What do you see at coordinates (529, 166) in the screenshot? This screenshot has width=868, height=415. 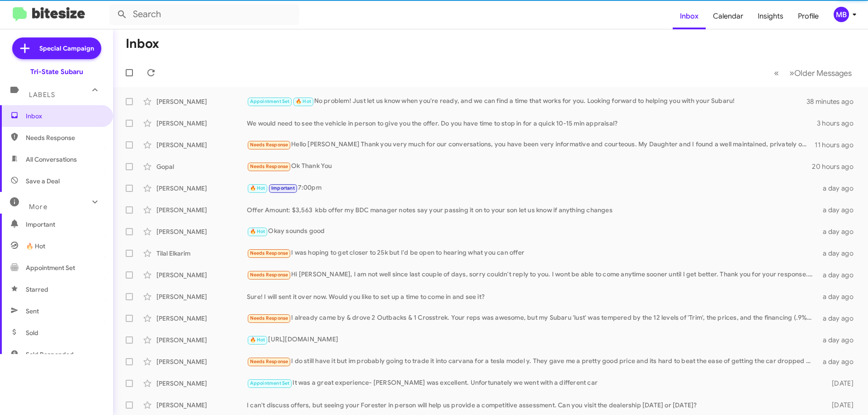 I see `div: Ok Thank You` at bounding box center [529, 166].